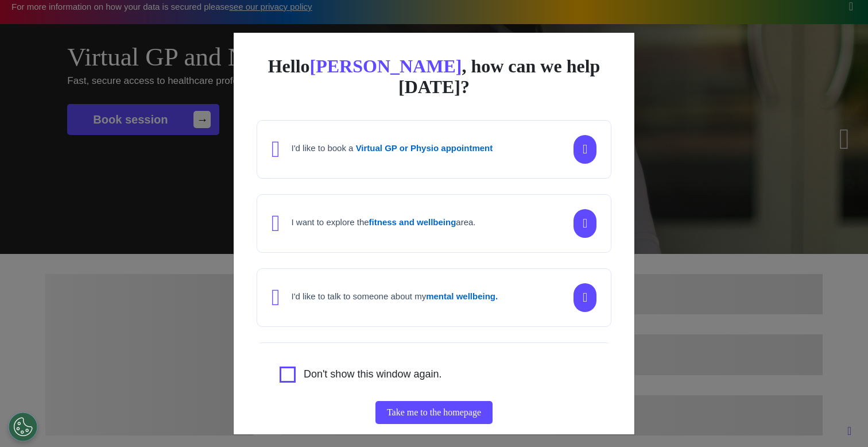 This screenshot has height=447, width=868. I want to click on strong: Virtual GP or Physio appointment, so click(424, 148).